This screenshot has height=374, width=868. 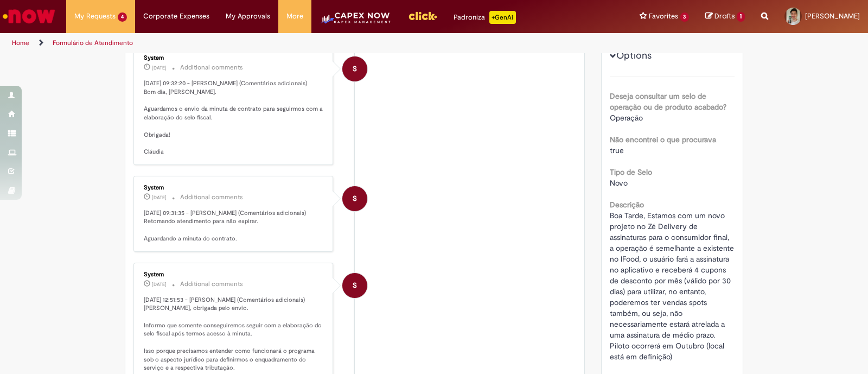 What do you see at coordinates (93, 43) in the screenshot?
I see `a: Formulário de Atendimento` at bounding box center [93, 43].